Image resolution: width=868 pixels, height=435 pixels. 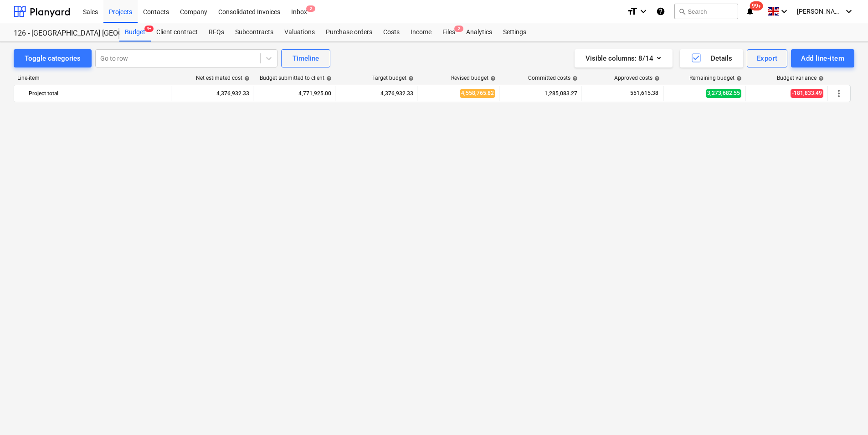 What do you see at coordinates (300, 32) in the screenshot?
I see `a: Valuations` at bounding box center [300, 32].